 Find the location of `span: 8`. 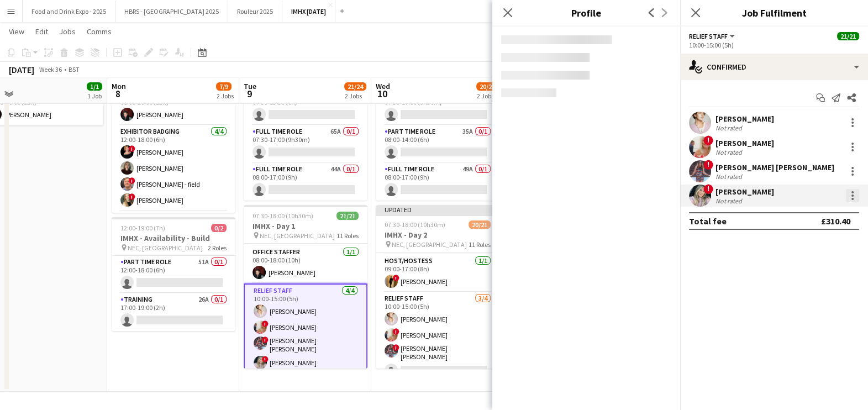

span: 8 is located at coordinates (117, 93).